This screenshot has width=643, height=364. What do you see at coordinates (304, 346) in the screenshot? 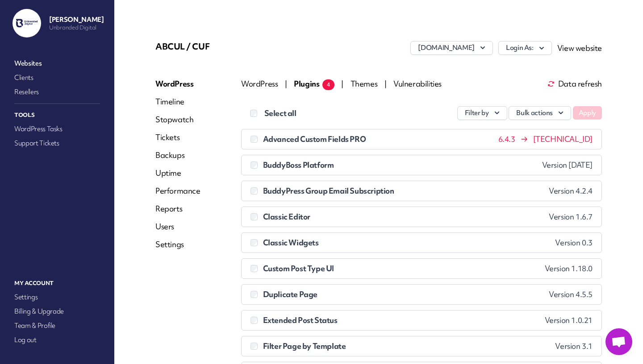
I see `span: Filter Page by Template` at bounding box center [304, 346].